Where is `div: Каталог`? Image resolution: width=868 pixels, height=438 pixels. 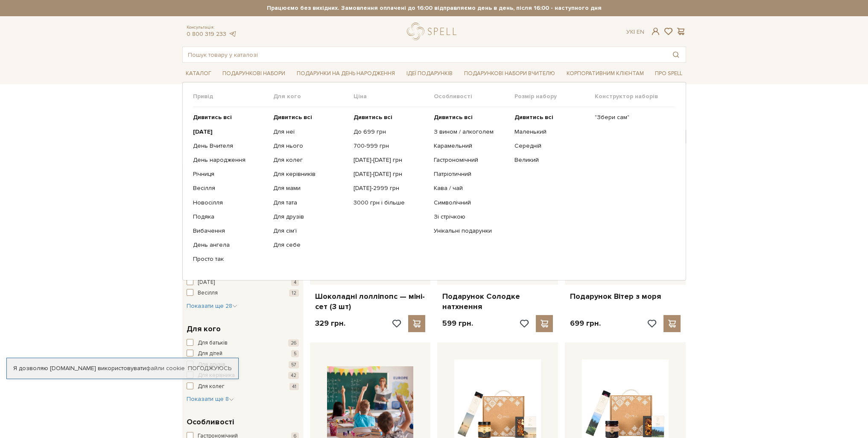 div: Каталог is located at coordinates (434, 181).